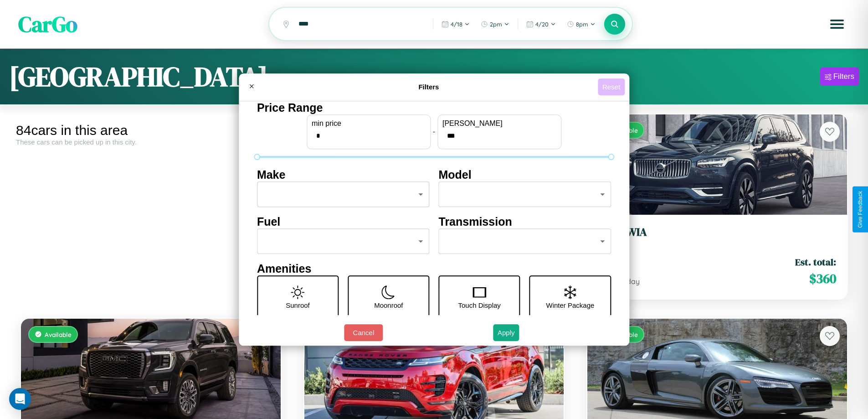 The width and height of the screenshot is (868, 419). What do you see at coordinates (495, 24) in the screenshot?
I see `button: 2pm` at bounding box center [495, 24].